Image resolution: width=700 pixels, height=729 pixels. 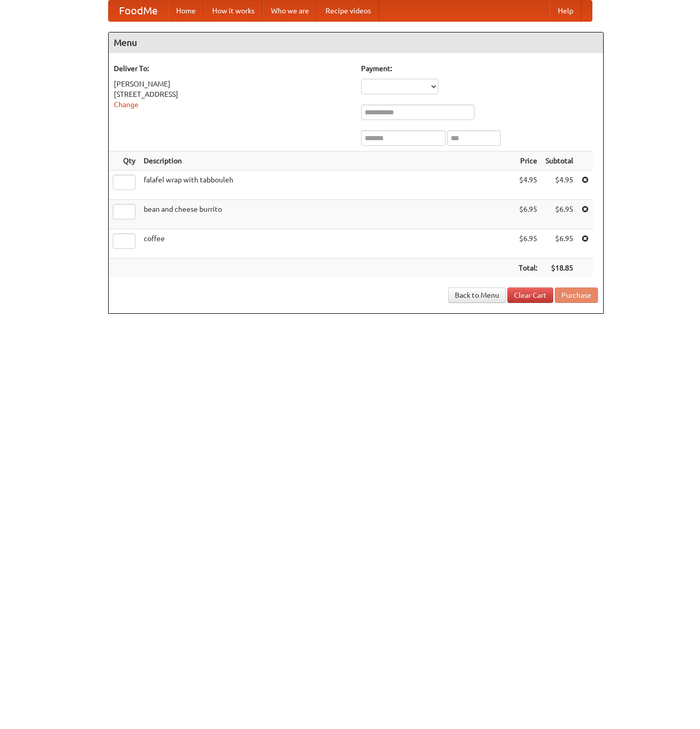 I want to click on a: Back to Menu, so click(x=477, y=295).